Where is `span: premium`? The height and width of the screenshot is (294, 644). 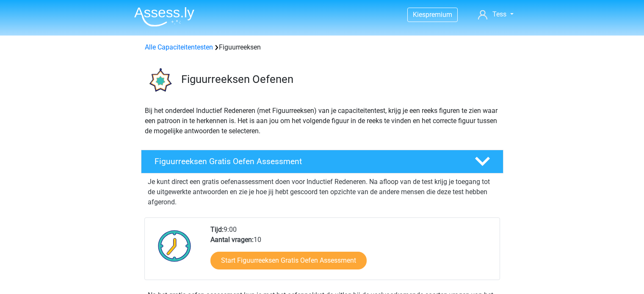 span: premium is located at coordinates (438, 14).